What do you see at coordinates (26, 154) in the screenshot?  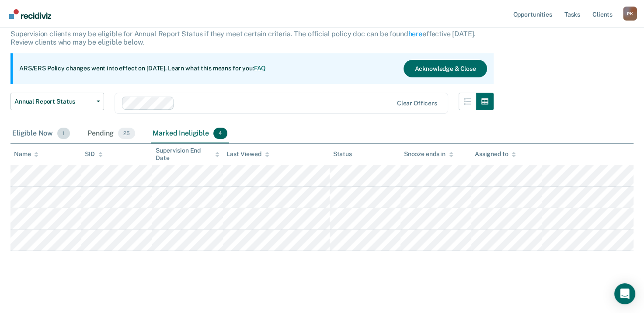 I see `div: Name` at bounding box center [26, 154].